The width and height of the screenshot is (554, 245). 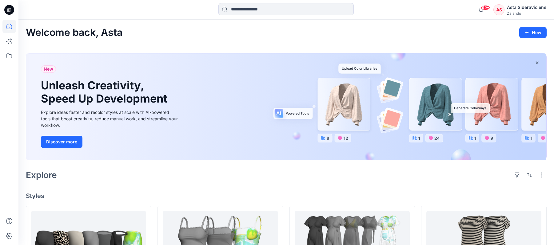 I want to click on span: 99+, so click(x=485, y=8).